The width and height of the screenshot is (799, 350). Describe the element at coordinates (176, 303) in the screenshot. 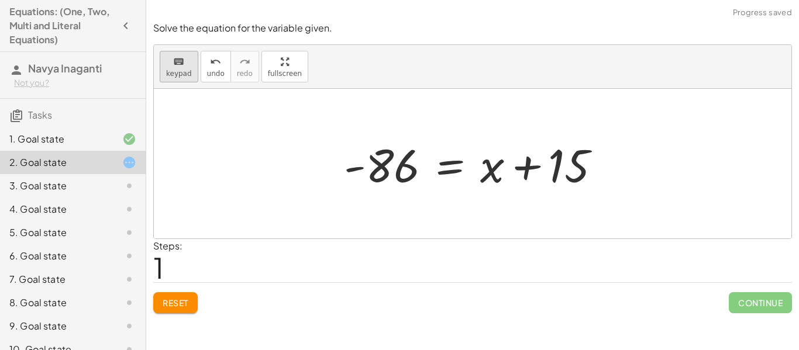

I see `span: Reset` at that location.